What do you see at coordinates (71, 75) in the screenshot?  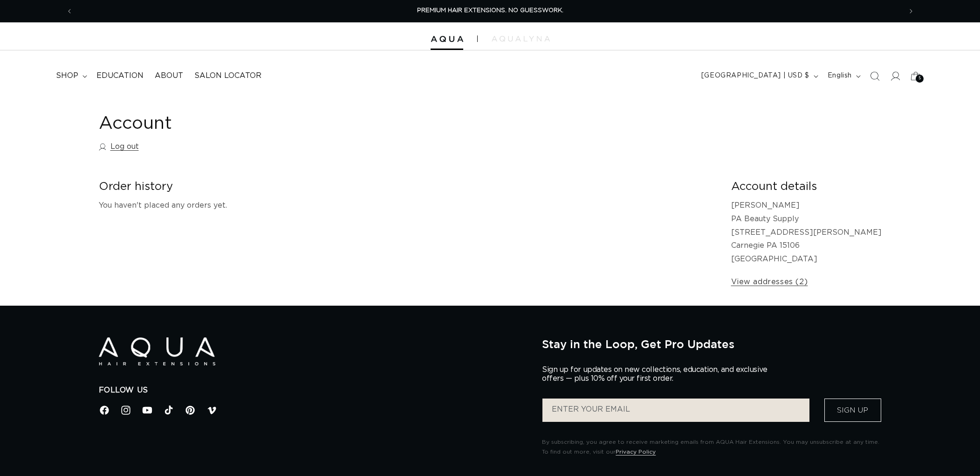 I see `summary: shop` at bounding box center [71, 75].